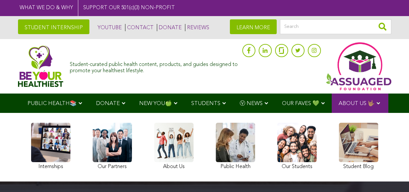  What do you see at coordinates (154, 66) in the screenshot?
I see `div: Student-curated public health content, products, and guides designed to promote your healthiest l...` at bounding box center [154, 66].